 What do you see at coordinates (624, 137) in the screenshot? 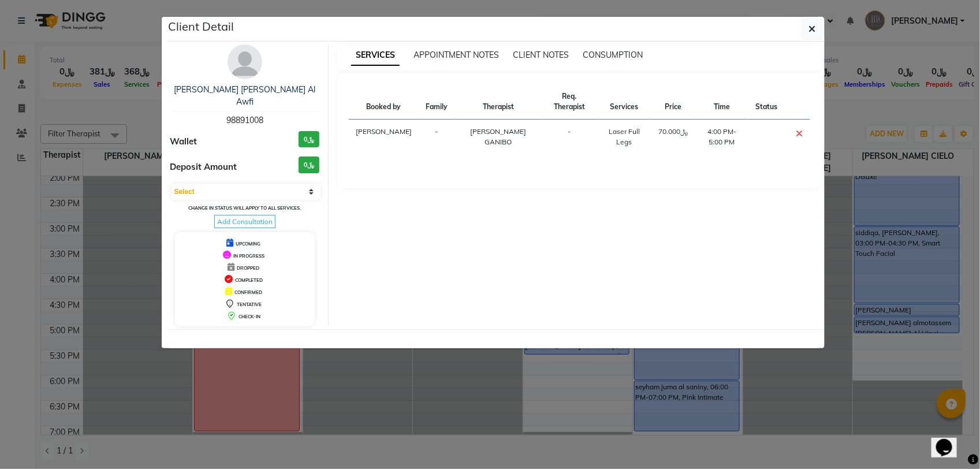
I see `div: Laser Full Legs` at bounding box center [624, 137].